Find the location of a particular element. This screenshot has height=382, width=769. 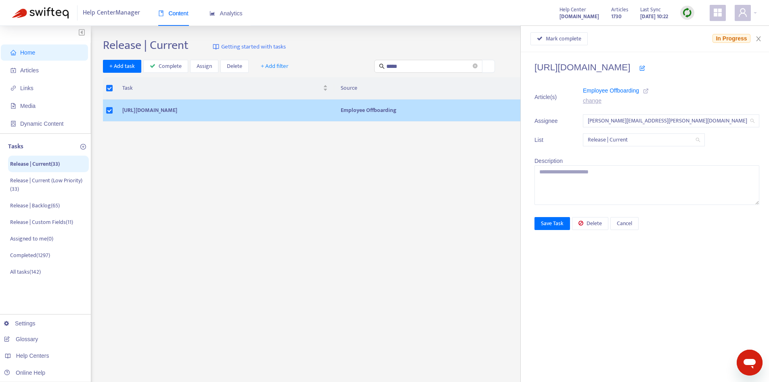

span: account-book is located at coordinates (13, 70).